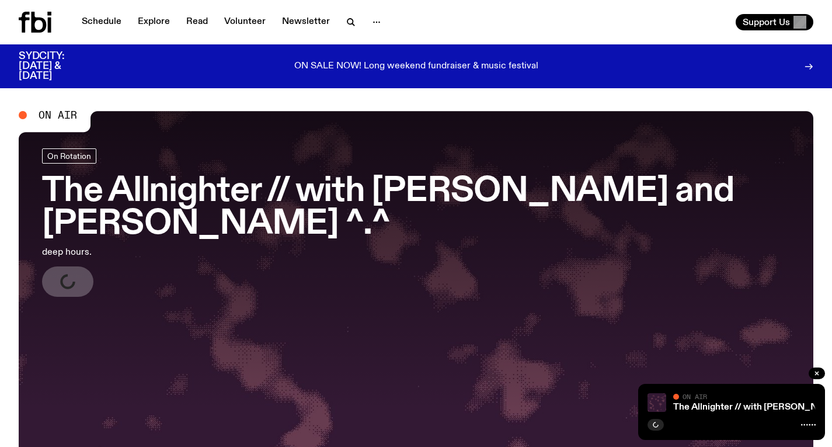 The image size is (832, 447). What do you see at coordinates (416, 67) in the screenshot?
I see `p: ON SALE NOW! Long weekend fundraiser & music festival` at bounding box center [416, 67].